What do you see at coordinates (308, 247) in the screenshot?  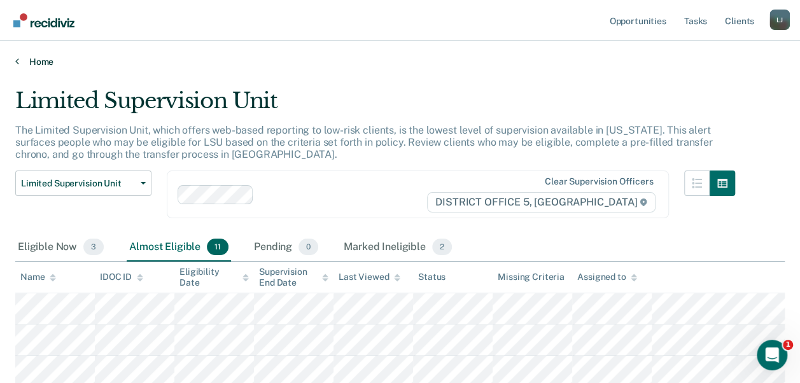 I see `span: 0` at bounding box center [308, 247].